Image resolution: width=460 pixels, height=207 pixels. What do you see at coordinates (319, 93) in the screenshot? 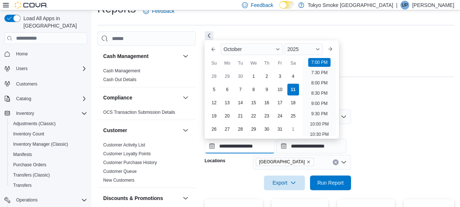
I see `li: 8:30 PM` at bounding box center [319, 93].